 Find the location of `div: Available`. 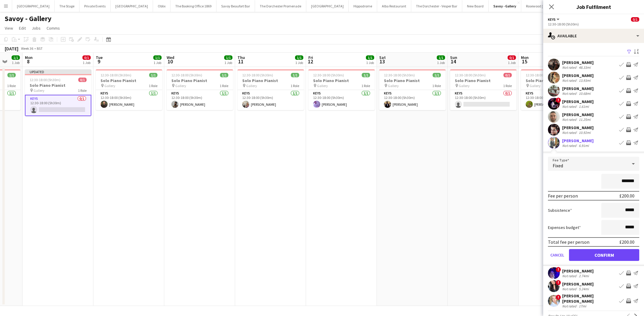

div: Available is located at coordinates (593, 36).